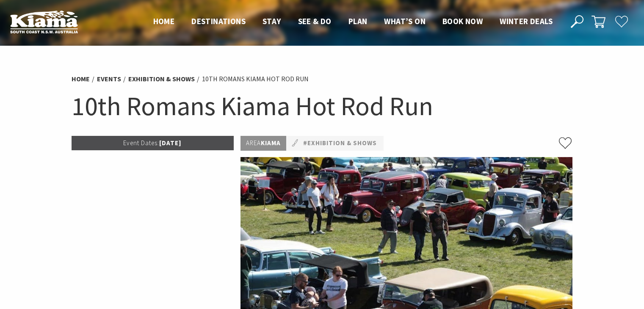 The width and height of the screenshot is (644, 309). Describe the element at coordinates (255, 79) in the screenshot. I see `li: 10th Romans Kiama Hot Rod Run` at that location.